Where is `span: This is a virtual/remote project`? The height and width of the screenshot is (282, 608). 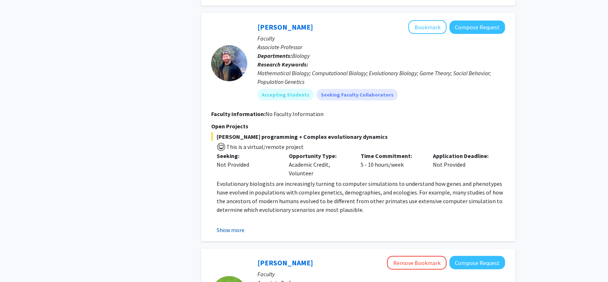 span: This is a virtual/remote project is located at coordinates (265, 147).